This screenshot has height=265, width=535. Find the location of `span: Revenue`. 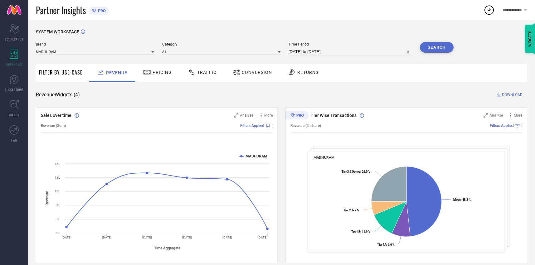

span: Revenue is located at coordinates (117, 73).